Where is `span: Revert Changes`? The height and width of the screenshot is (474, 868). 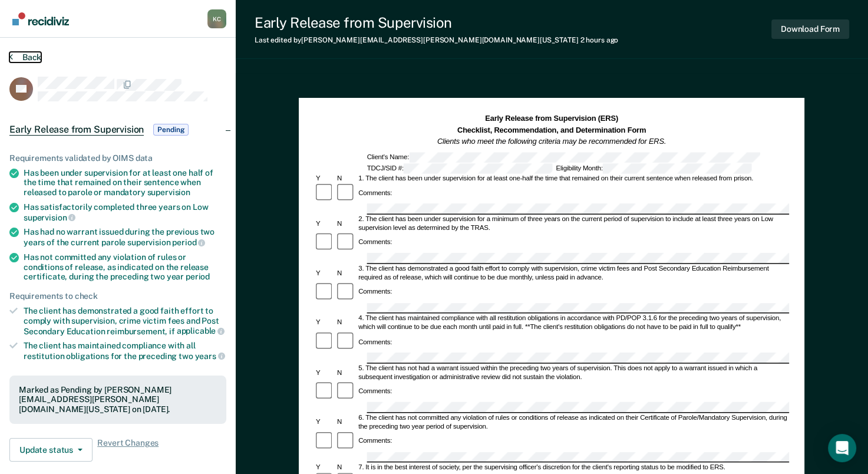 span: Revert Changes is located at coordinates (128, 450).